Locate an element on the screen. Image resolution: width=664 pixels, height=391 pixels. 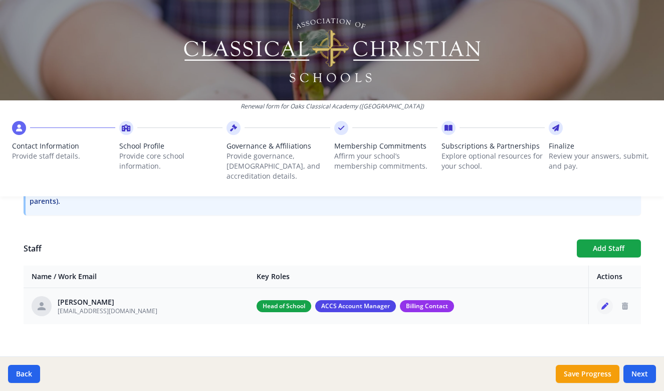
button: Next is located at coordinates (640, 374).